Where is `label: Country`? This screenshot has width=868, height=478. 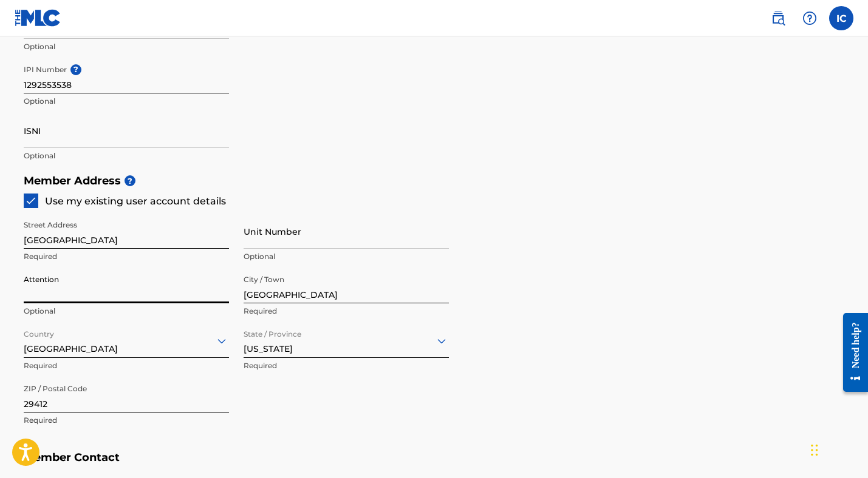
label: Country is located at coordinates (39, 331).